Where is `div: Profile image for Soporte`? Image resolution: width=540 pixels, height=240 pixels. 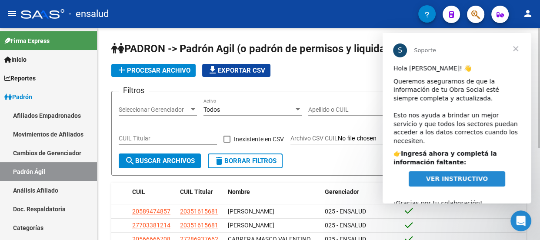 div: Profile image for Soporte is located at coordinates (17, 17).